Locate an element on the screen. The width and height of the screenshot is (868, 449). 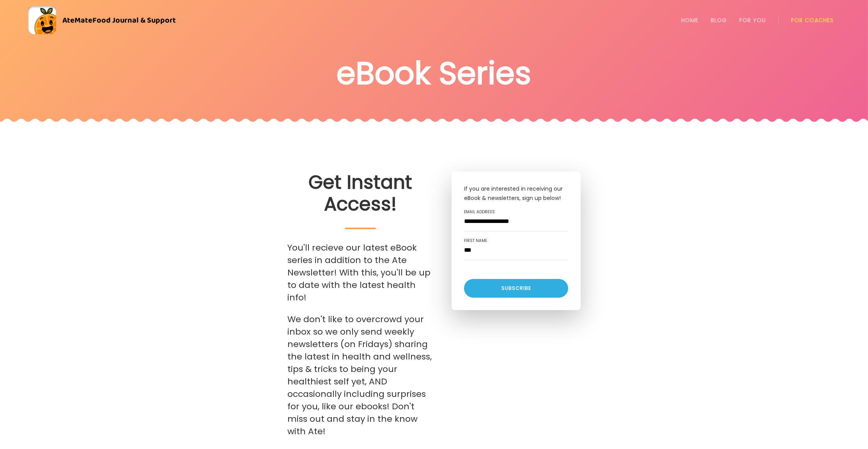
a: For Coaches is located at coordinates (812, 20).